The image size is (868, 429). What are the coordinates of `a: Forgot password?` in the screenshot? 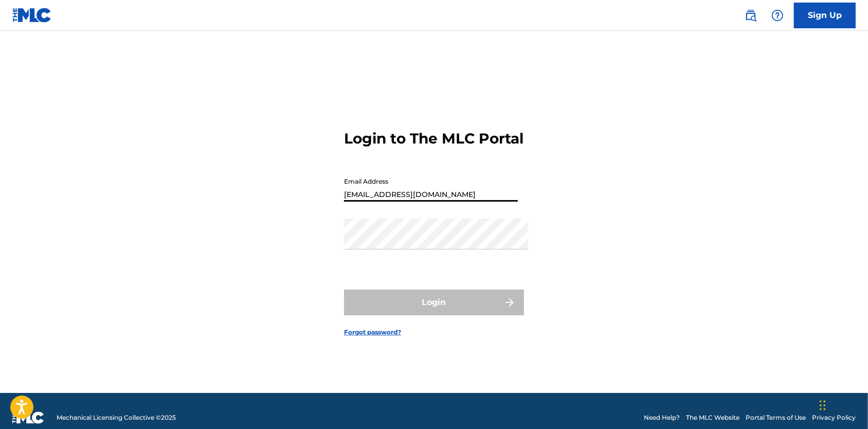 It's located at (373, 332).